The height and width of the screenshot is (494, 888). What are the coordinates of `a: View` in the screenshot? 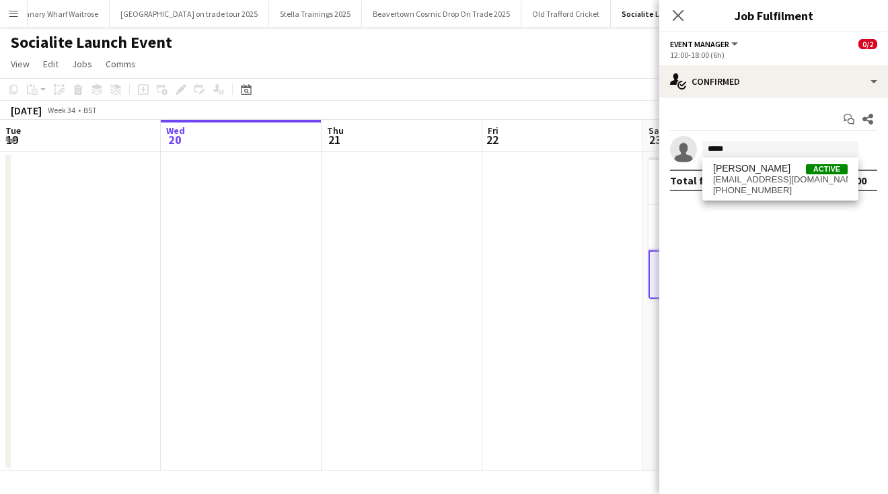 It's located at (20, 64).